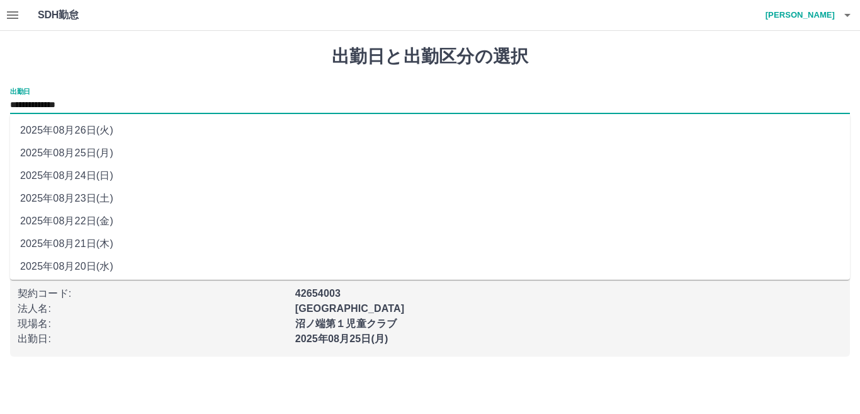  Describe the element at coordinates (430, 198) in the screenshot. I see `li: 2025年08月23日(土)` at that location.